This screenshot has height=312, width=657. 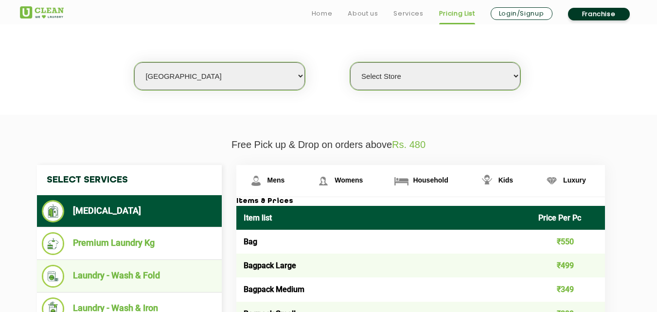 I want to click on img: Household, so click(x=401, y=180).